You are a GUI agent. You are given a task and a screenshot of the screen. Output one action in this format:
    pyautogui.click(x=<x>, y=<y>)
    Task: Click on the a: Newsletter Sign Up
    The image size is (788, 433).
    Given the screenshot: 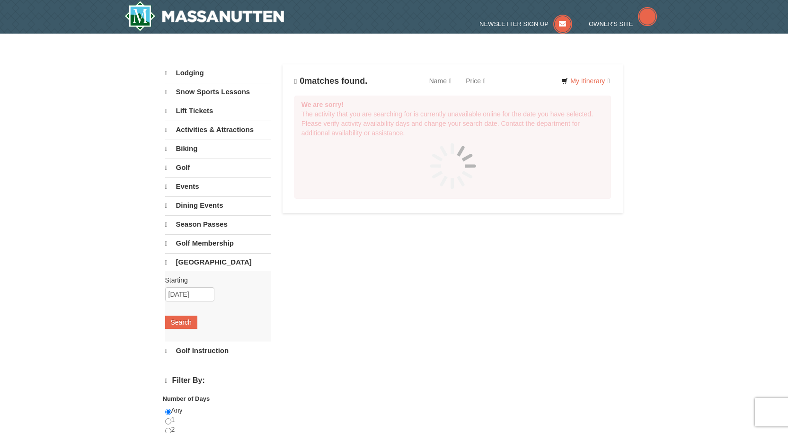 What is the action you would take?
    pyautogui.click(x=526, y=24)
    